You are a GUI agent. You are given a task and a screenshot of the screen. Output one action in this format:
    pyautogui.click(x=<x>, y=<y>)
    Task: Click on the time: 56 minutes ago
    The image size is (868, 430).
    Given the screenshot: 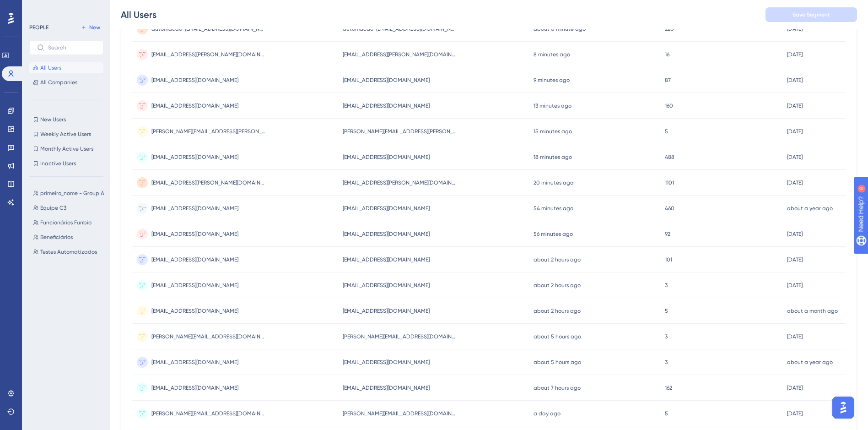 What is the action you would take?
    pyautogui.click(x=554, y=234)
    